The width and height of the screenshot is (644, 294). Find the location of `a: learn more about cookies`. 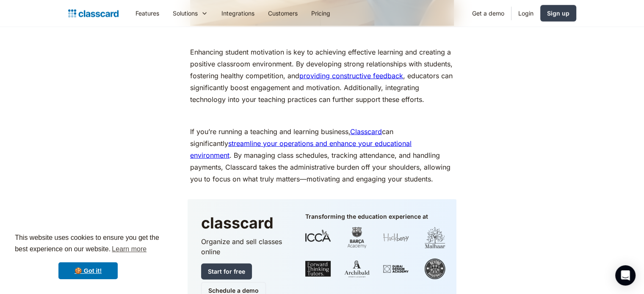

a: learn more about cookies is located at coordinates (129, 250).